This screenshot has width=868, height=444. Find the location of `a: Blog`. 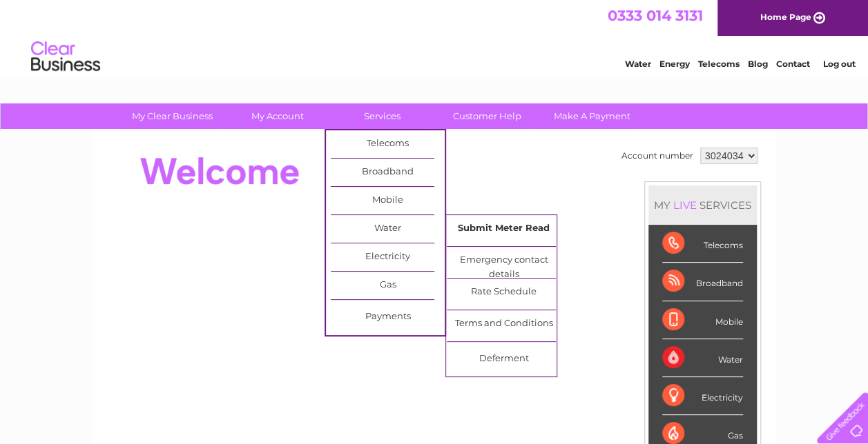

a: Blog is located at coordinates (758, 63).